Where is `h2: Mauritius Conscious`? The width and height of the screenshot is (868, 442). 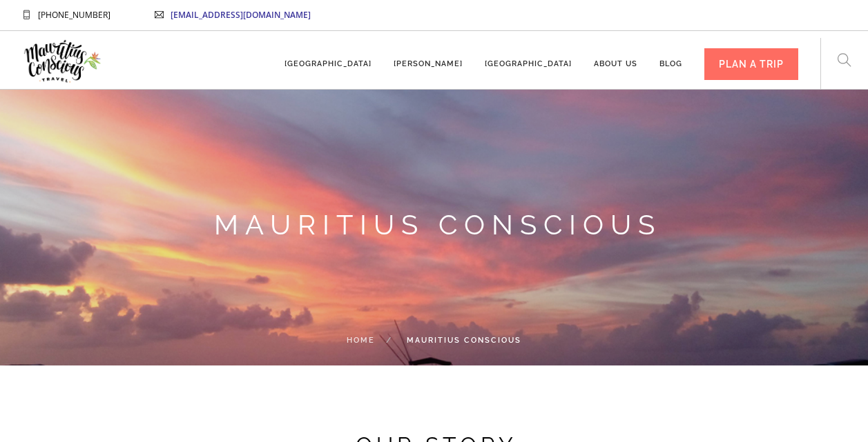
h2: Mauritius Conscious is located at coordinates (438, 225).